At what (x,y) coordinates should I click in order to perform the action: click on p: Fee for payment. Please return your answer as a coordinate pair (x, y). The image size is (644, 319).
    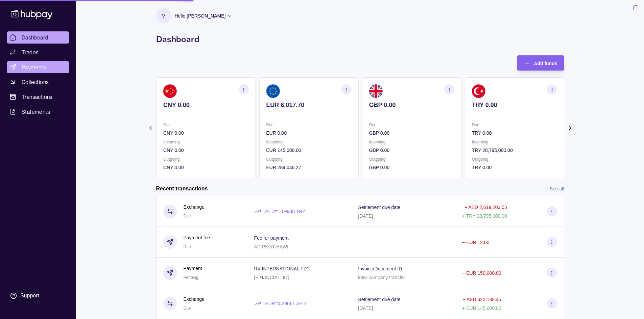
    Looking at the image, I should click on (271, 238).